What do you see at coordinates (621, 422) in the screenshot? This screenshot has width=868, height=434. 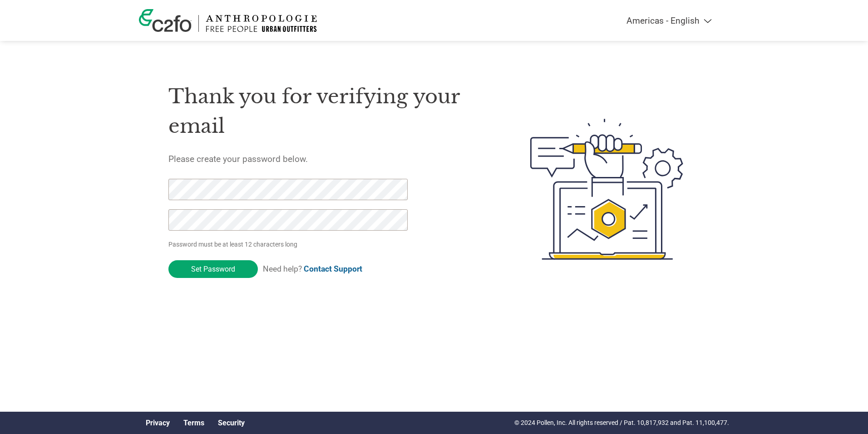 I see `p: © 2024 Pollen, Inc. All rights reserved / Pat. 10,817,932 and Pat. 11,100,477.` at bounding box center [621, 422].